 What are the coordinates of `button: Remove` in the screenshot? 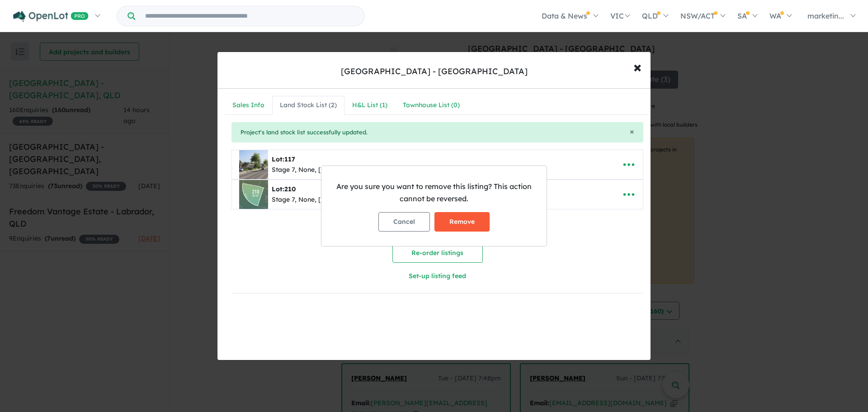 It's located at (462, 222).